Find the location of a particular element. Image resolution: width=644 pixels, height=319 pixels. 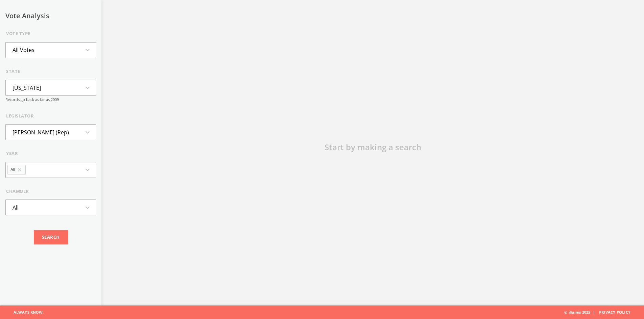

div: state is located at coordinates (51, 72).